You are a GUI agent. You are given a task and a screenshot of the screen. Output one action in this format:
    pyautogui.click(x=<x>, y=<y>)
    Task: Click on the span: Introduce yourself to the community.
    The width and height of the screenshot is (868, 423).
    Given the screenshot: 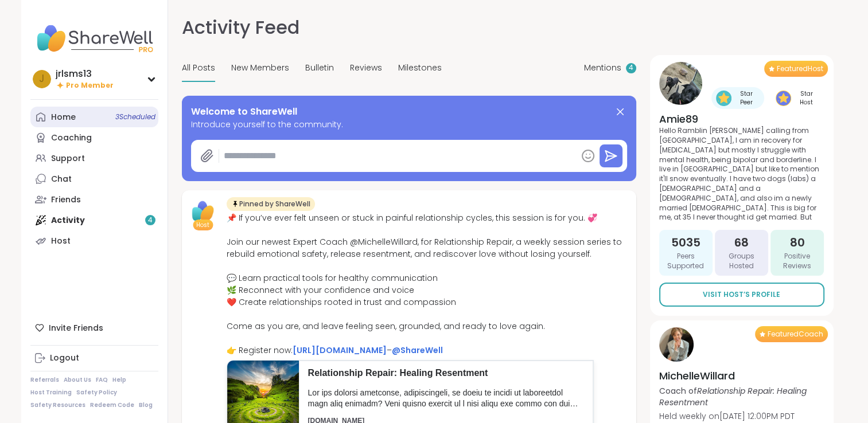 What is the action you would take?
    pyautogui.click(x=409, y=124)
    